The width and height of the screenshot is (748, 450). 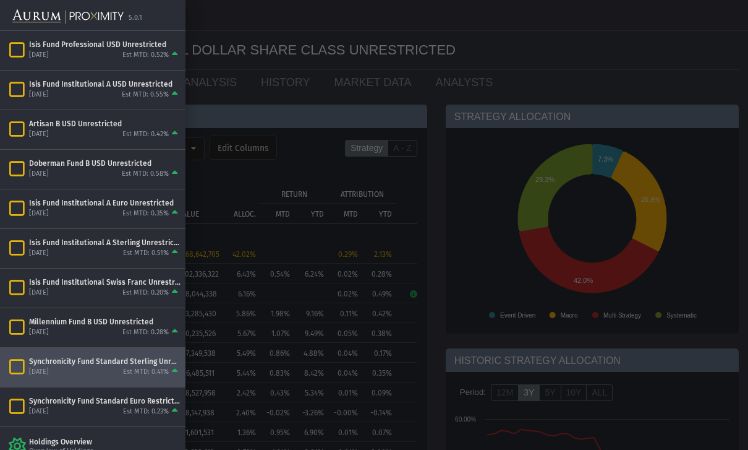 What do you see at coordinates (145, 292) in the screenshot?
I see `div: Est MTD: 0.20%` at bounding box center [145, 292].